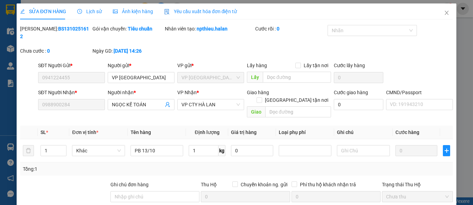 The height and width of the screenshot is (205, 473). I want to click on span: Lấy, so click(255, 77).